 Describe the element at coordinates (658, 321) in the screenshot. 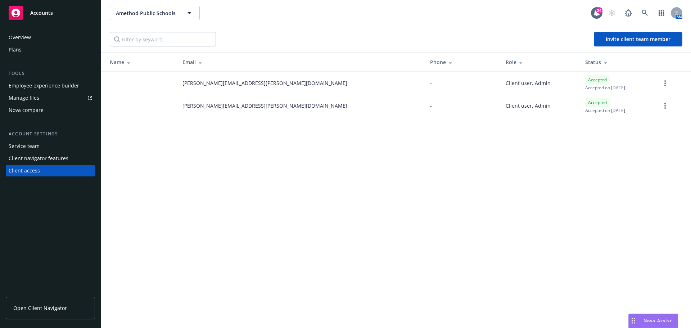

I see `span: Nova Assist` at that location.